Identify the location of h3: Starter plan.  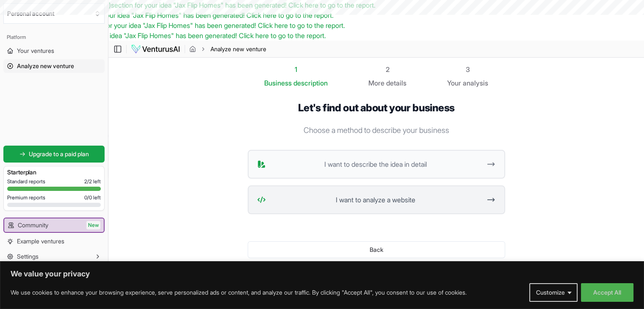
(54, 172).